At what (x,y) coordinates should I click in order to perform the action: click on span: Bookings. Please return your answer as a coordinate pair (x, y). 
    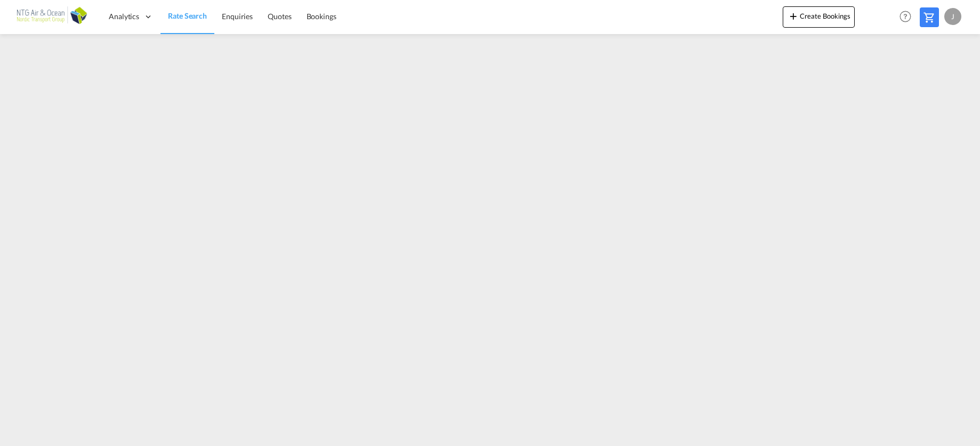
    Looking at the image, I should click on (322, 16).